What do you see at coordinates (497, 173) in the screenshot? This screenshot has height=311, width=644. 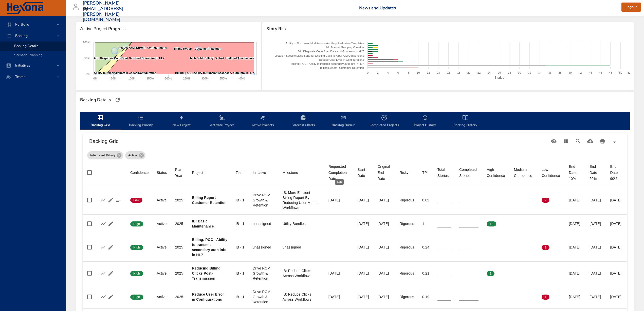 I see `div: High Confidence` at bounding box center [497, 173].